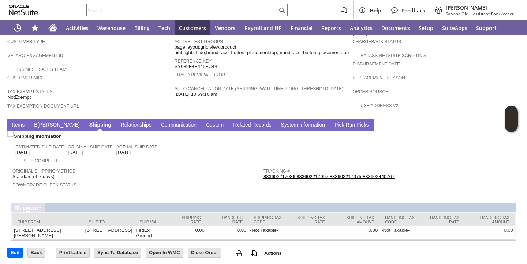  I want to click on a: Billing, so click(142, 28).